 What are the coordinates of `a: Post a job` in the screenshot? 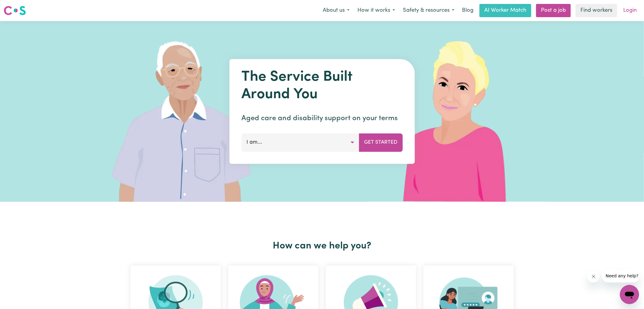 It's located at (554, 11).